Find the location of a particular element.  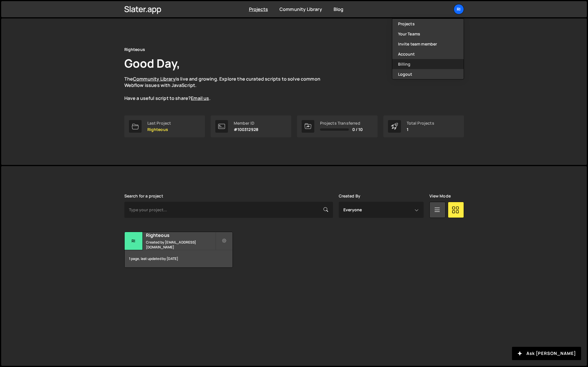

div: Total Projects is located at coordinates (421, 123).